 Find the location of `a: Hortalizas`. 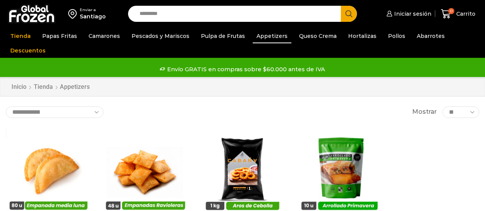

a: Hortalizas is located at coordinates (362, 36).